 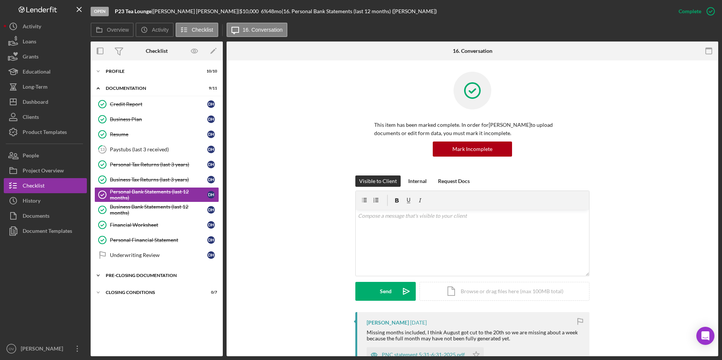 What do you see at coordinates (159, 255) in the screenshot?
I see `div: Underwriting Review` at bounding box center [159, 255].